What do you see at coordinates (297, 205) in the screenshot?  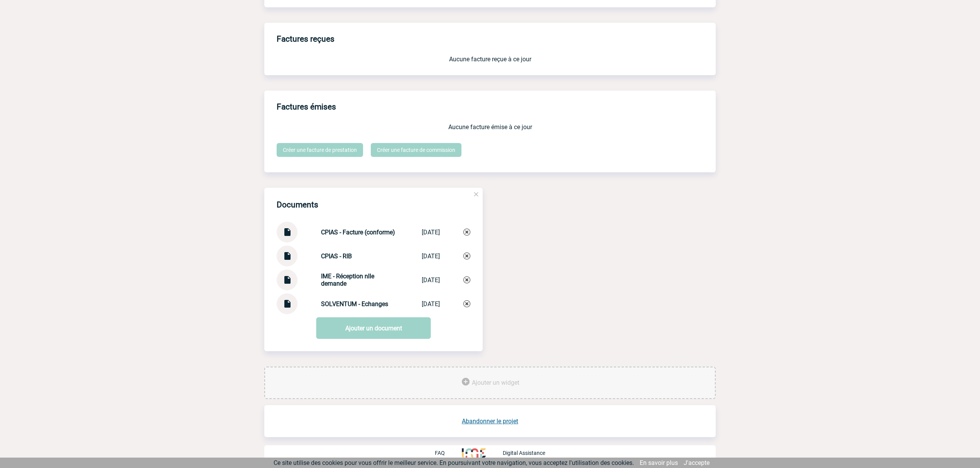 I see `h4: Documents` at bounding box center [297, 205].